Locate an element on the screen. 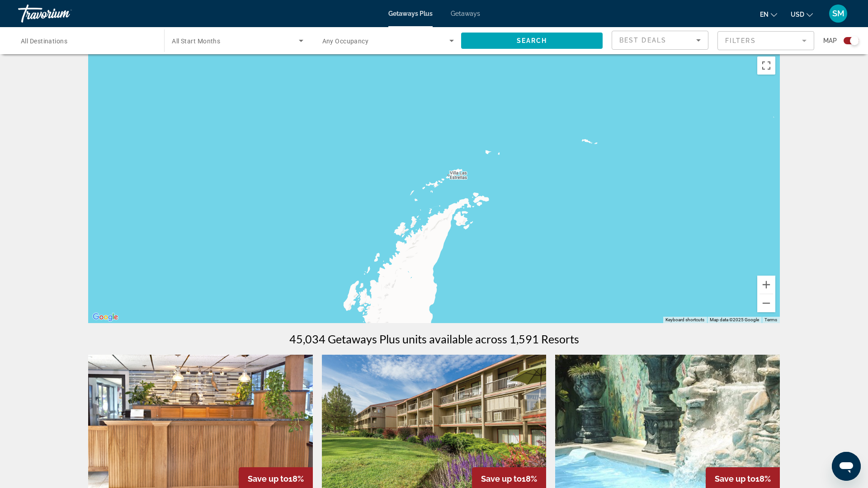 This screenshot has width=868, height=488. button: Keyboard shortcuts is located at coordinates (685, 320).